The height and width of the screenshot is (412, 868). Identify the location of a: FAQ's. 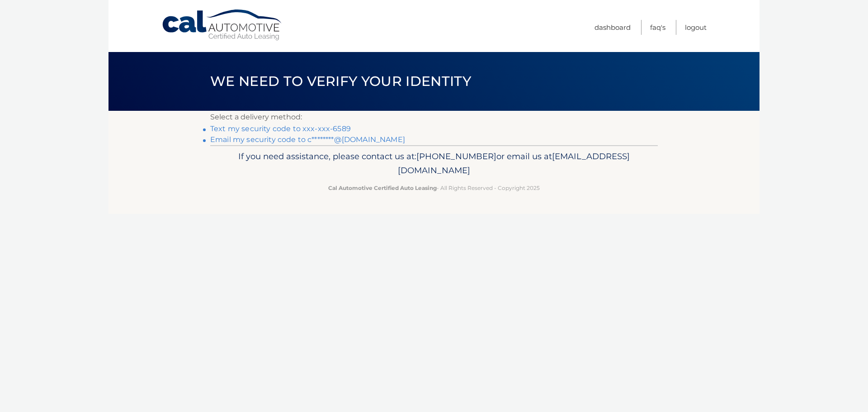
(658, 27).